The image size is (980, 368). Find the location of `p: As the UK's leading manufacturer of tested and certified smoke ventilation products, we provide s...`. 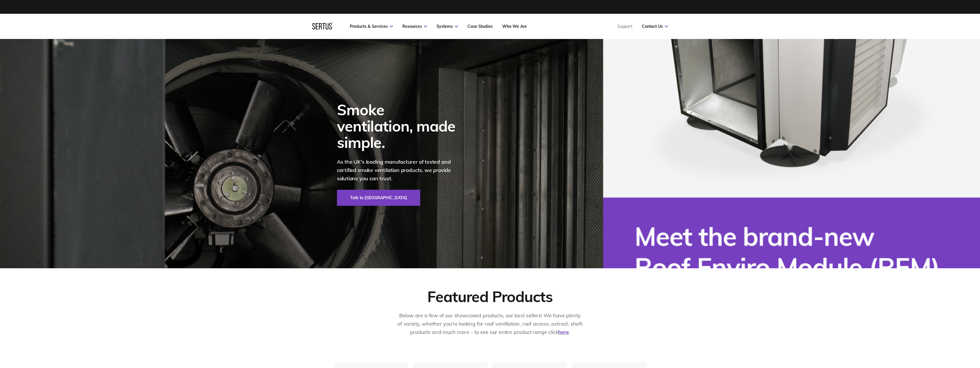

p: As the UK's leading manufacturer of tested and certified smoke ventilation products, we provide s... is located at coordinates (400, 170).